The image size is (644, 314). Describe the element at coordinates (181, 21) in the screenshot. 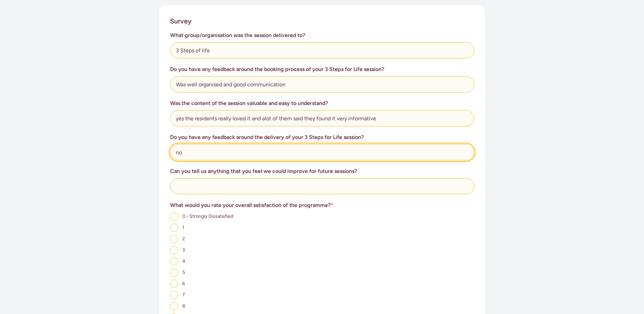

I see `h2: Survey` at that location.